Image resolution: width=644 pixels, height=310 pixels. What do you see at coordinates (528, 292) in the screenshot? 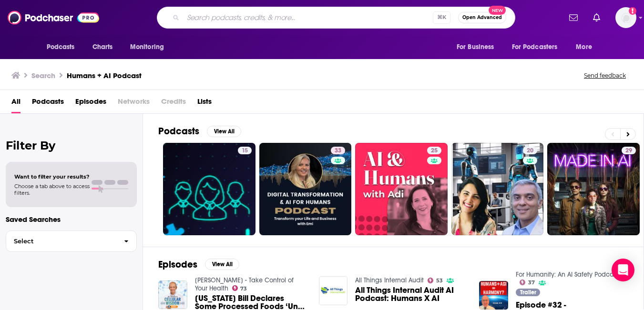
I see `span: Trailer` at bounding box center [528, 292].